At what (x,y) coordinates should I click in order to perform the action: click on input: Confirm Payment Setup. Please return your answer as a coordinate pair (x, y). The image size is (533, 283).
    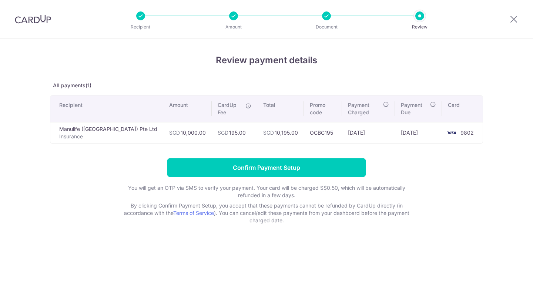
    Looking at the image, I should click on (266, 168).